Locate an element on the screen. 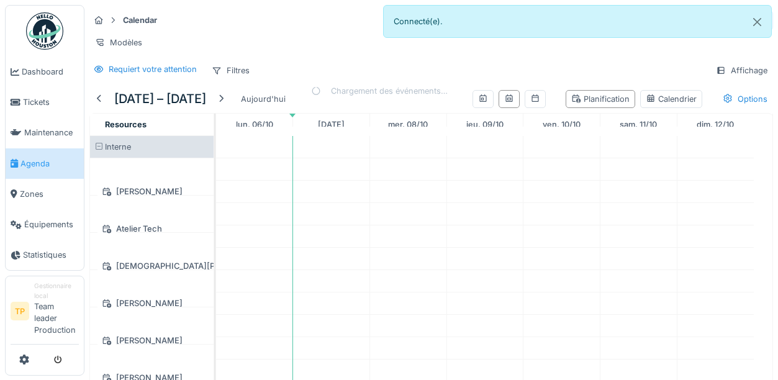 The height and width of the screenshot is (380, 778). a: 8 octobre 2025 is located at coordinates (408, 124).